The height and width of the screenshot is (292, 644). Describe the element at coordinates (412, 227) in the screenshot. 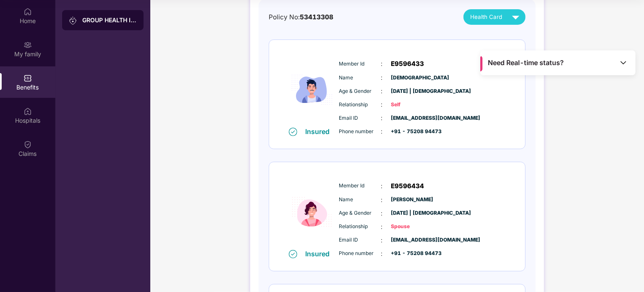

I see `span: Spouse` at that location.